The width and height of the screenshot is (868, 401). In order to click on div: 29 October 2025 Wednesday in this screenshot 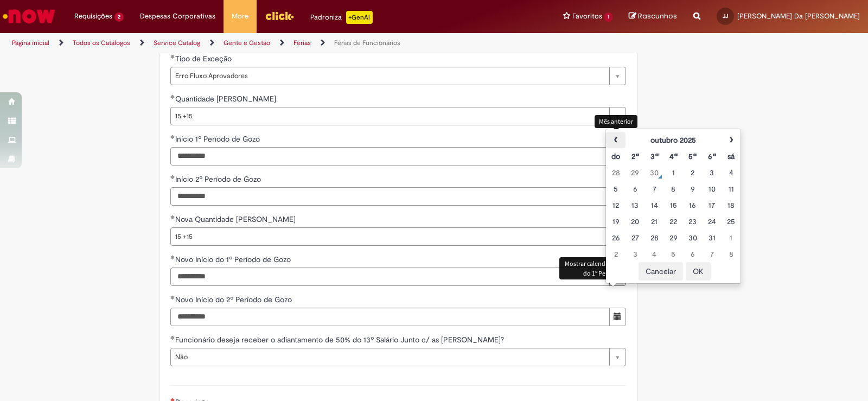, I will do `click(635, 172)`.